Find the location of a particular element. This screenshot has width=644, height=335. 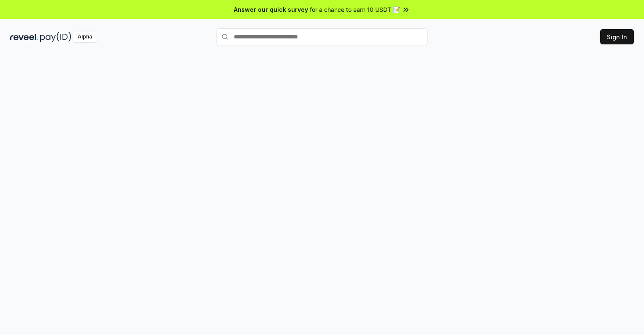

span: Answer our quick survey is located at coordinates (271, 9).